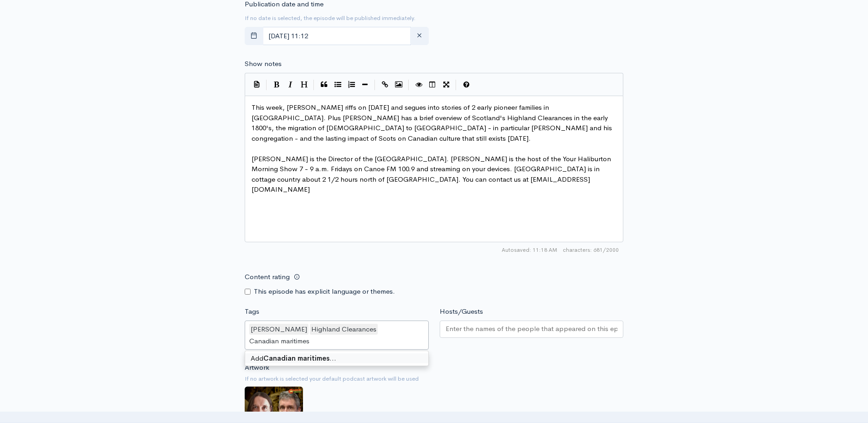 The height and width of the screenshot is (423, 868). Describe the element at coordinates (419, 85) in the screenshot. I see `button: Toggle Preview` at that location.